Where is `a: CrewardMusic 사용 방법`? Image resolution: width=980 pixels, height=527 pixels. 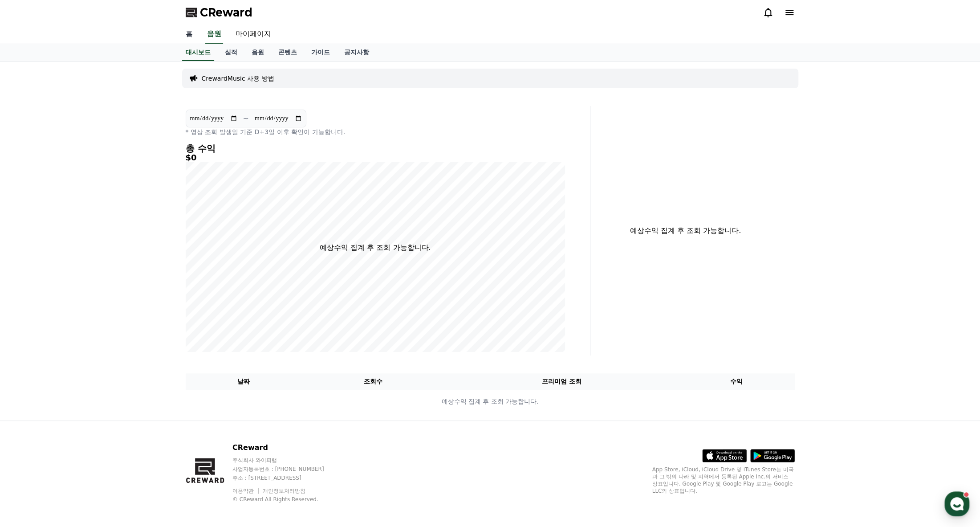
a: CrewardMusic 사용 방법 is located at coordinates (237, 78).